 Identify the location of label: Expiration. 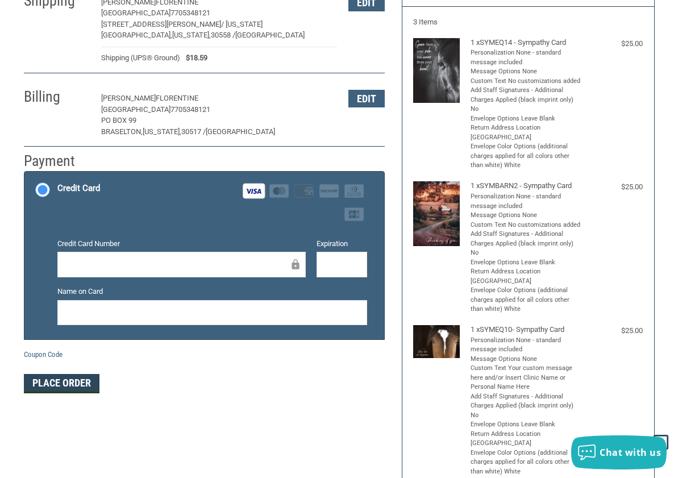
(342, 244).